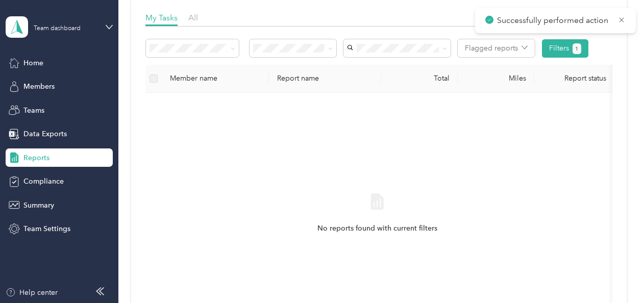 The height and width of the screenshot is (303, 644). What do you see at coordinates (38, 205) in the screenshot?
I see `span: Summary` at bounding box center [38, 205].